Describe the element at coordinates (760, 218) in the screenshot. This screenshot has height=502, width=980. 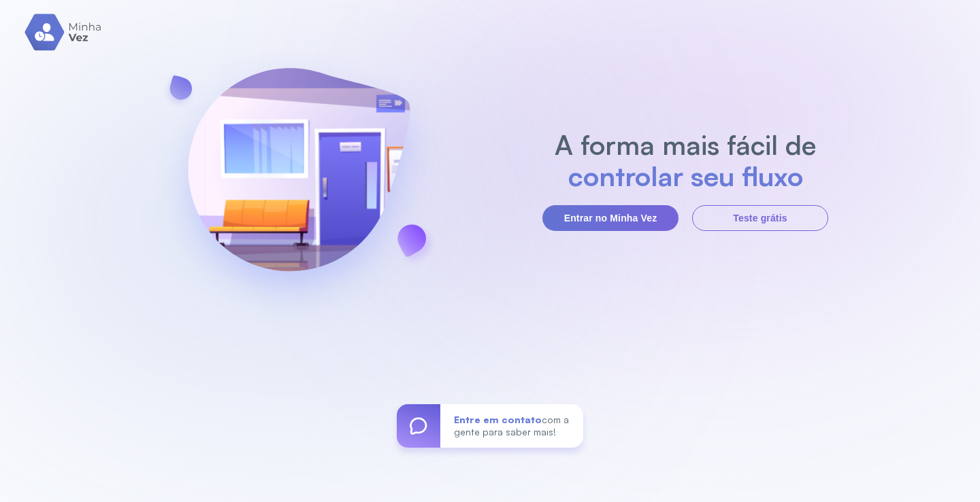
I see `button: Teste grátis` at that location.